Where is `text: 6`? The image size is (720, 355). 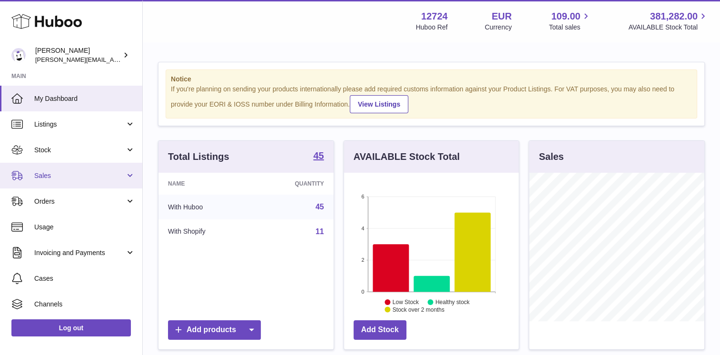 text: 6 is located at coordinates (363, 197).